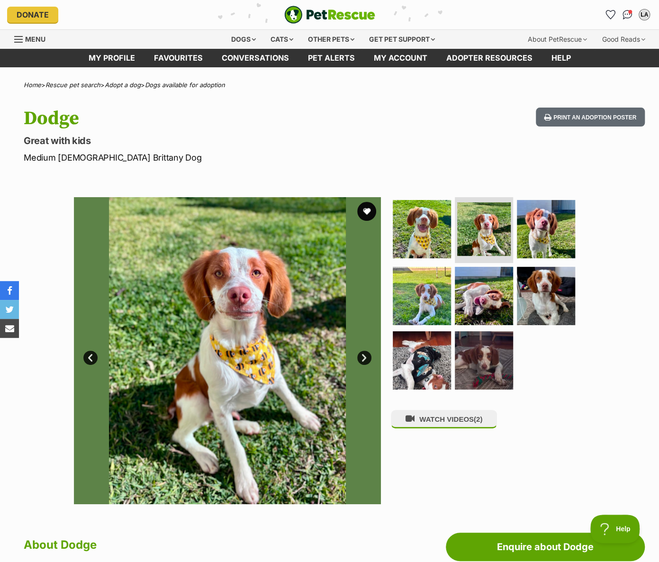 The width and height of the screenshot is (659, 562). Describe the element at coordinates (213, 118) in the screenshot. I see `h1: Dodge` at that location.